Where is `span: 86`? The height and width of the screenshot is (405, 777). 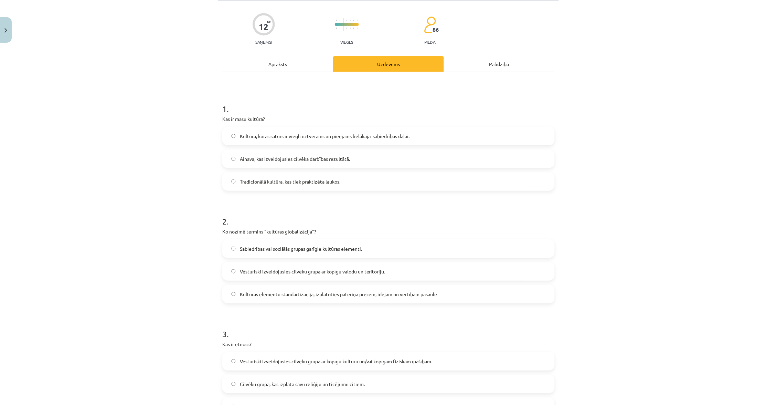
span: 86 is located at coordinates (436, 30).